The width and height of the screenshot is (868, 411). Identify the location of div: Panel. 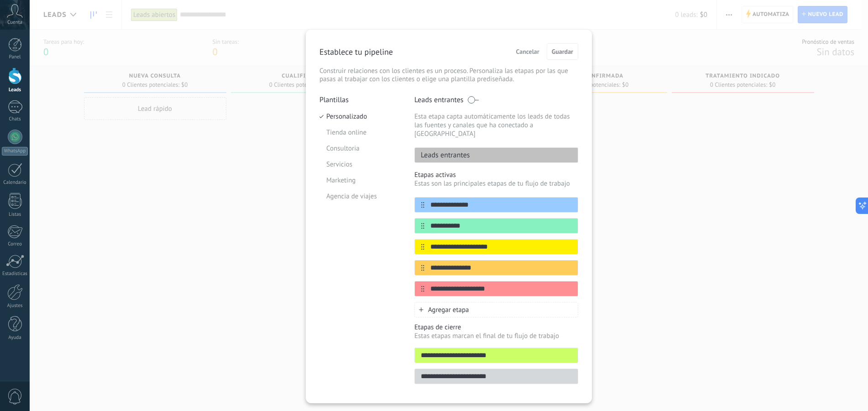
(15, 57).